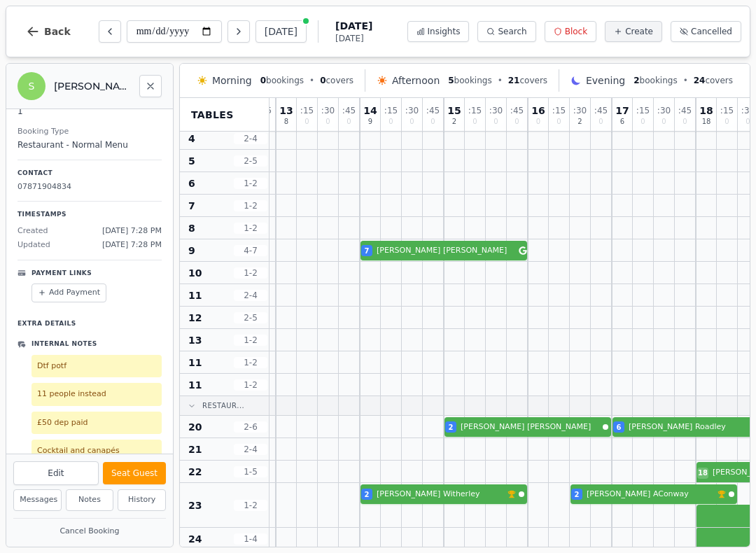 This screenshot has height=553, width=756. I want to click on p: Cocktail and canapés, so click(97, 451).